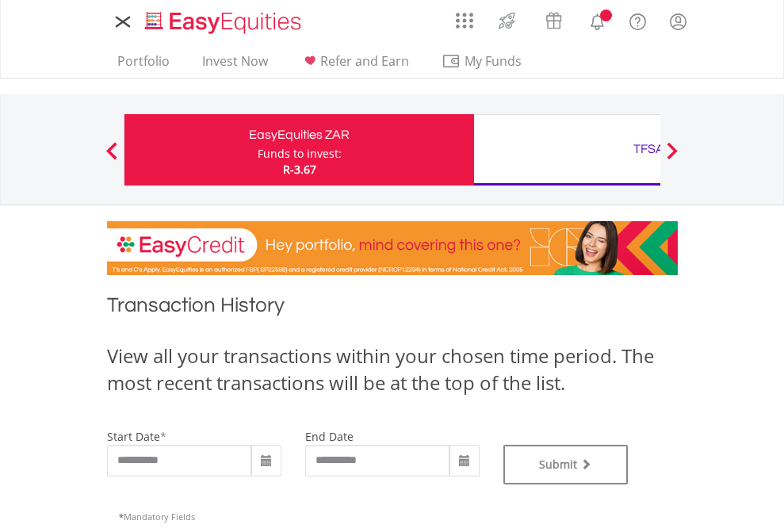  What do you see at coordinates (235, 65) in the screenshot?
I see `a: Invest Now` at bounding box center [235, 65].